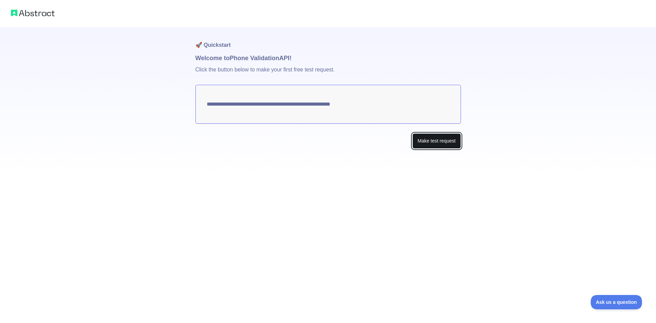 This screenshot has height=323, width=656. What do you see at coordinates (328, 74) in the screenshot?
I see `p: Click the button below to make your first free test request.` at bounding box center [328, 74].